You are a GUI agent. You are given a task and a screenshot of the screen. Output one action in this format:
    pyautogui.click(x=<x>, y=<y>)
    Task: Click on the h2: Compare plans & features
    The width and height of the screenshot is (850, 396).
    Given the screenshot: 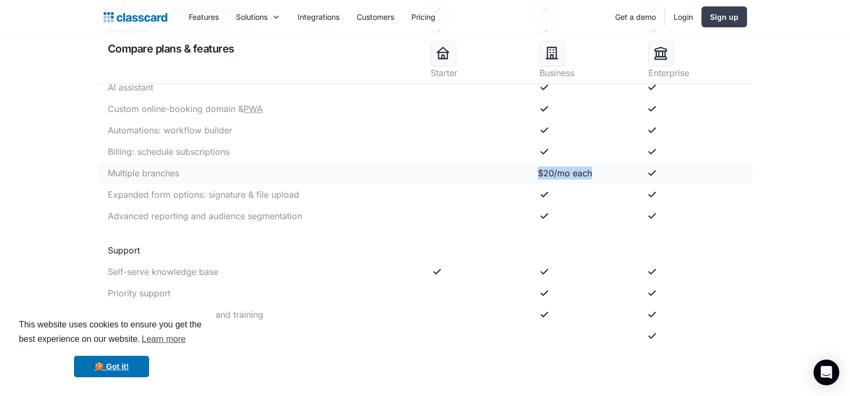 What is the action you would take?
    pyautogui.click(x=169, y=49)
    